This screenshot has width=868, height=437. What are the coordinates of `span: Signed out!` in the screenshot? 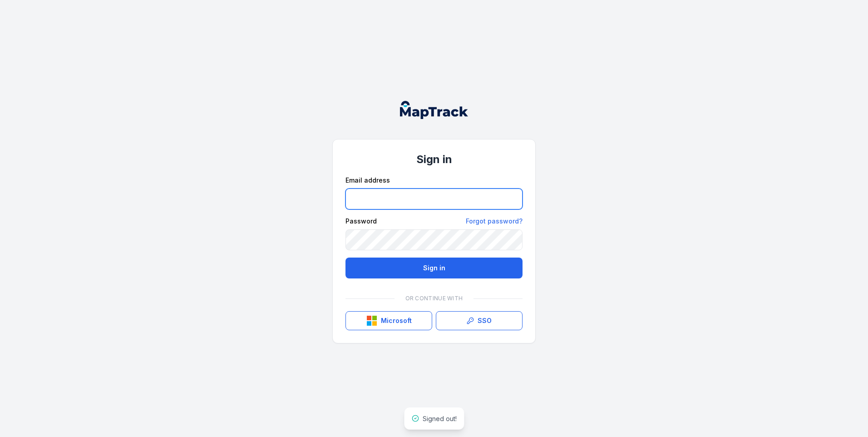 It's located at (439, 418).